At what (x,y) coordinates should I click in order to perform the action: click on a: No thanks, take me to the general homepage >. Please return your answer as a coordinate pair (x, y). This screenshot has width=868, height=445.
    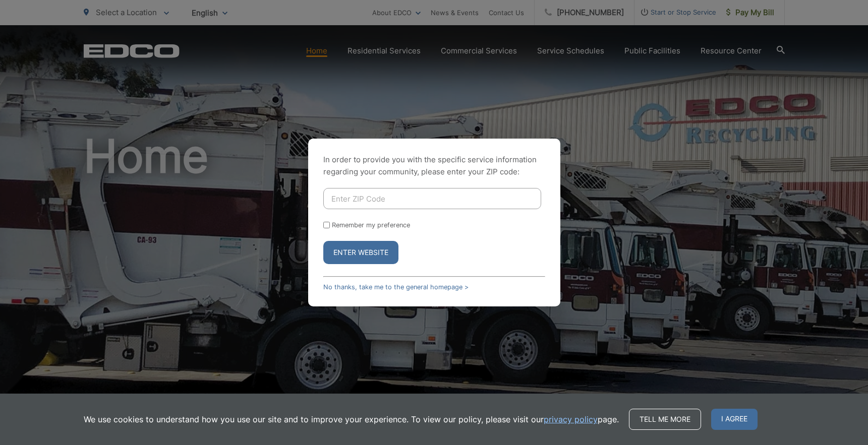
    Looking at the image, I should click on (396, 287).